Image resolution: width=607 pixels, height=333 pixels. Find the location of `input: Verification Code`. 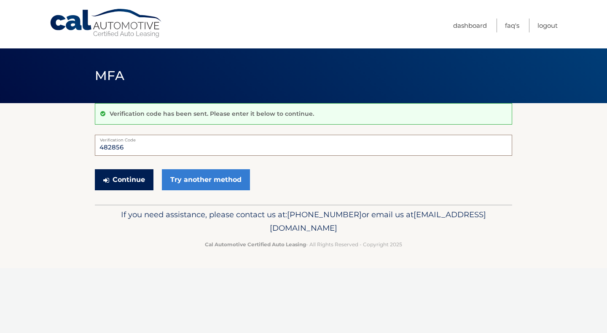

input: Verification Code is located at coordinates (303, 145).